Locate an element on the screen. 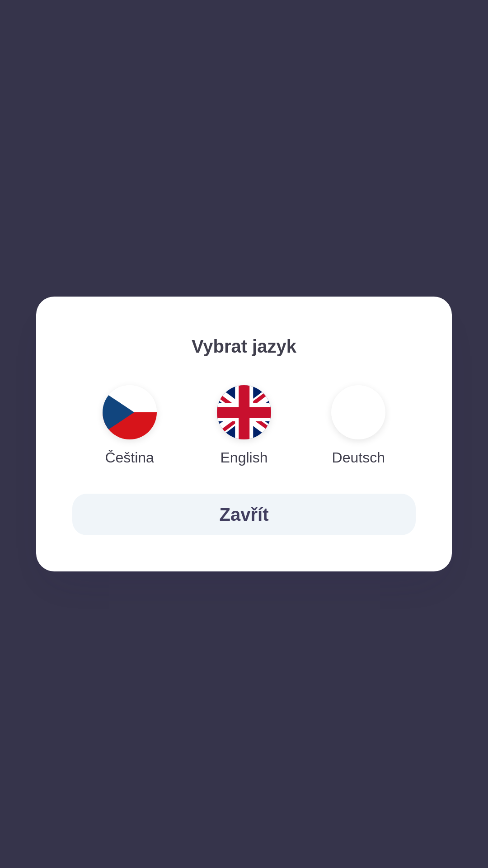  p: English is located at coordinates (244, 458).